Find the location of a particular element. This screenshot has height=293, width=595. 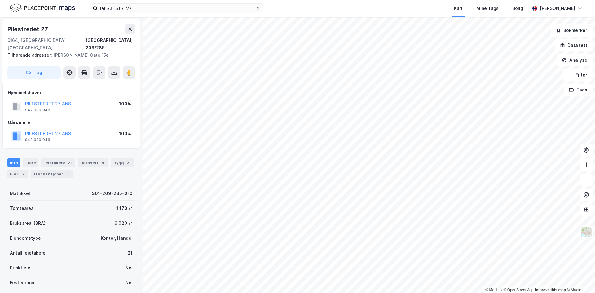

div: 4 is located at coordinates (103, 163).